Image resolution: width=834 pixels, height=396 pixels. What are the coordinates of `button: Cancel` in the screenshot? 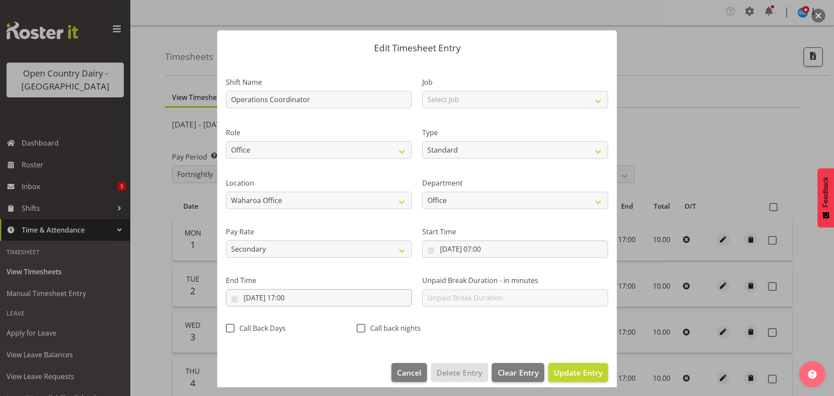 It's located at (409, 372).